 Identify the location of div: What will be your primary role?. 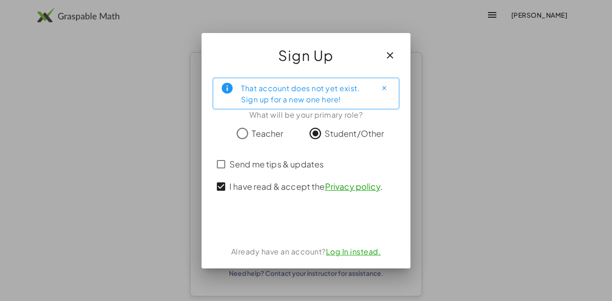
(306, 115).